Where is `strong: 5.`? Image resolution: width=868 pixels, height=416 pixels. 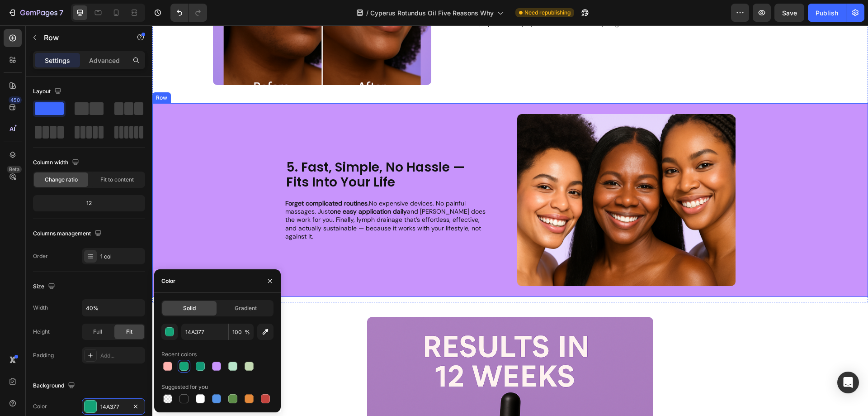
strong: 5. is located at coordinates (140, 142).